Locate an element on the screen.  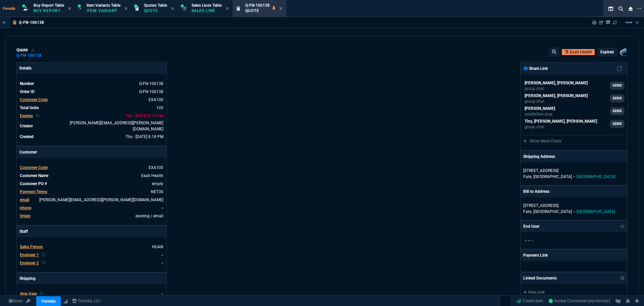
span: Item Variants Table is located at coordinates (104, 5).